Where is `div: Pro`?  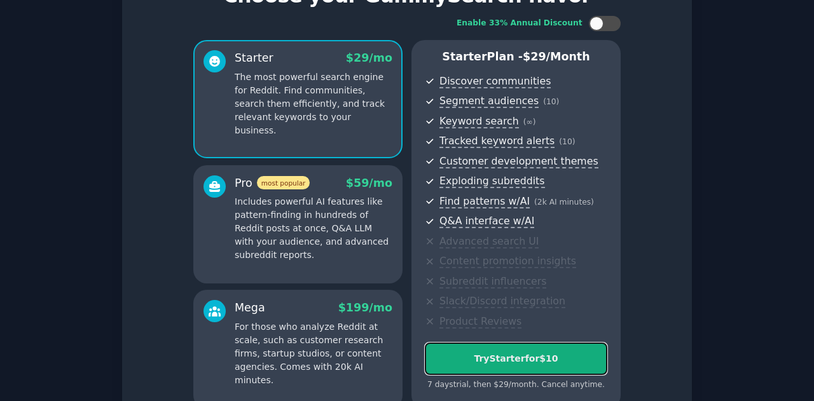 div: Pro is located at coordinates (272, 183).